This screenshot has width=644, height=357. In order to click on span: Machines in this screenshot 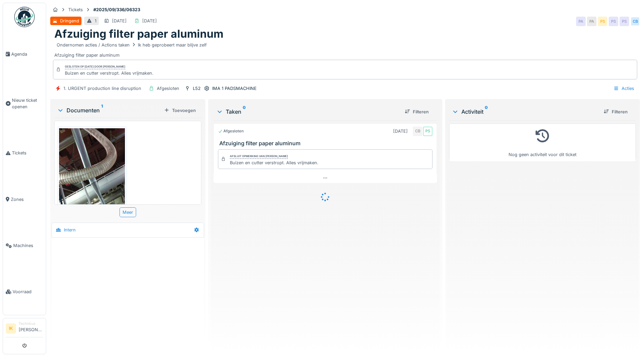, I will do `click(28, 245)`.